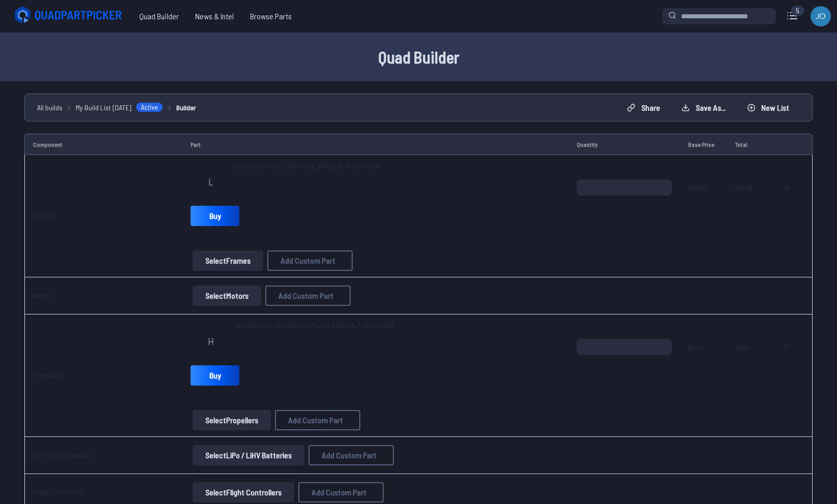 Image resolution: width=837 pixels, height=504 pixels. What do you see at coordinates (271, 16) in the screenshot?
I see `a: Browse Parts` at bounding box center [271, 16].